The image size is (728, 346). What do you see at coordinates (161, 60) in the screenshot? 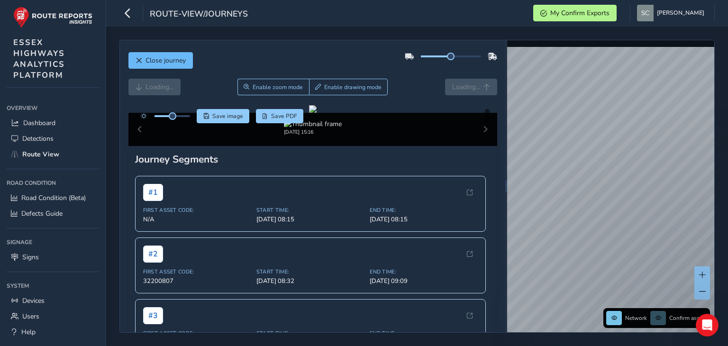
I see `button: Close journey` at bounding box center [161, 60].